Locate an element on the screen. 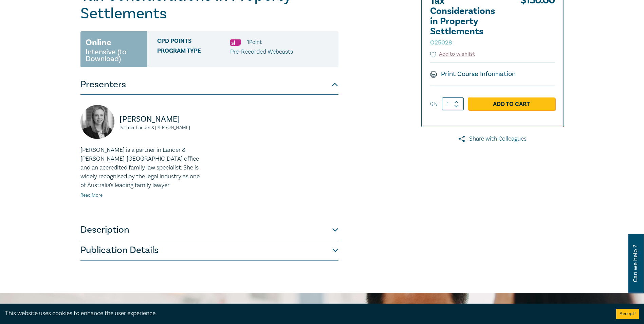 The width and height of the screenshot is (644, 324). input: 1 is located at coordinates (453, 104).